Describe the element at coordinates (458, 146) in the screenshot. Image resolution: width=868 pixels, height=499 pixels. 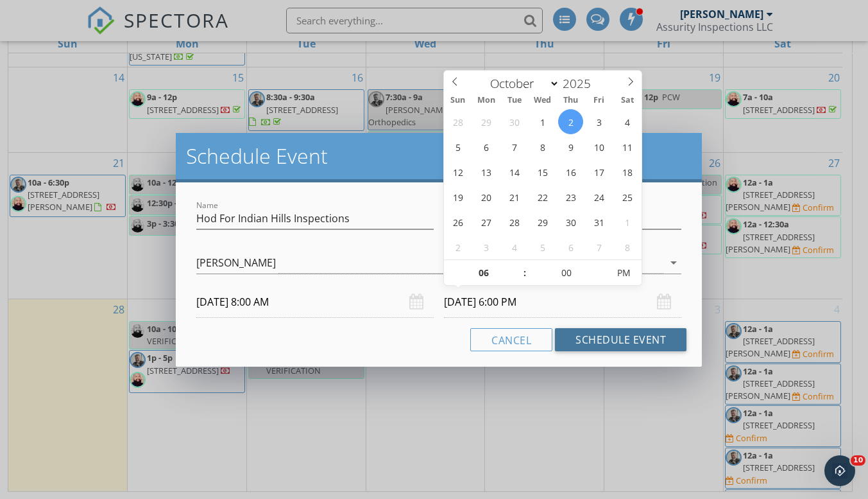
I see `span: October 5, 2025` at that location.